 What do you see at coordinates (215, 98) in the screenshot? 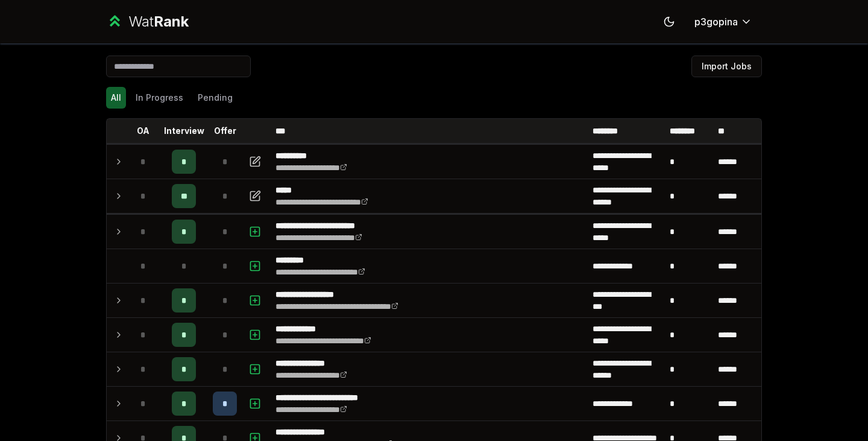
I see `button: Pending` at bounding box center [215, 98].